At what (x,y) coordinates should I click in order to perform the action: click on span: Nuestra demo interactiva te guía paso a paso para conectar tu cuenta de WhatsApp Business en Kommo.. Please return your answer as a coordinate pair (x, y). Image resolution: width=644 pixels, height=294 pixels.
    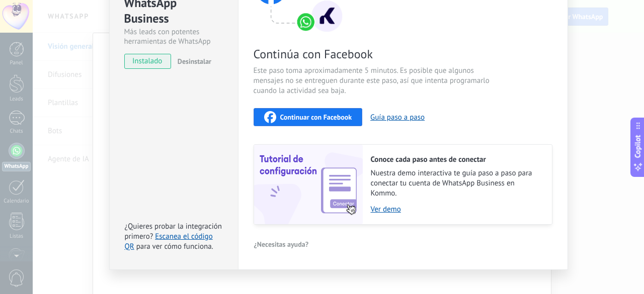
    Looking at the image, I should click on (456, 183).